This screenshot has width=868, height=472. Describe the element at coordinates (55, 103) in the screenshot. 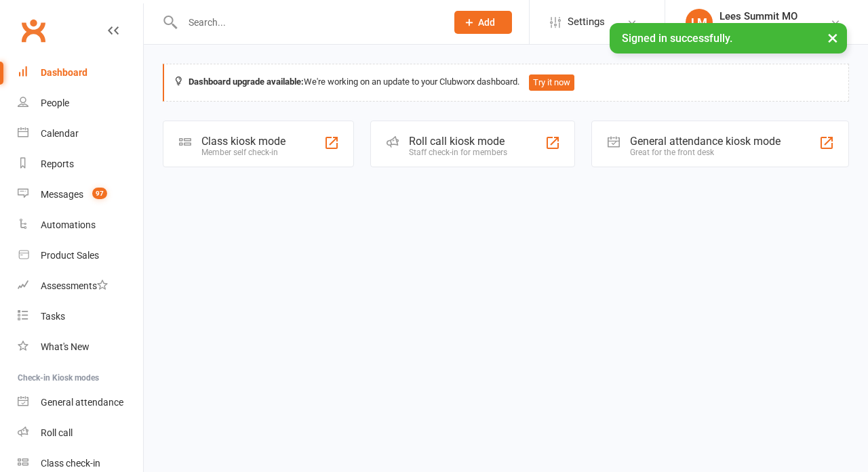

I see `div: People` at that location.